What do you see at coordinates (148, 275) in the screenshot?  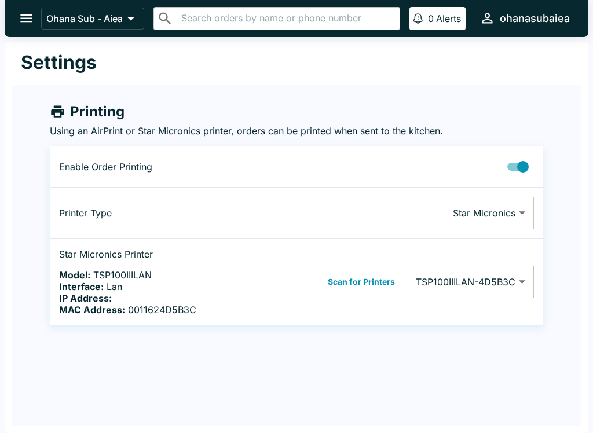 I see `p: TSP100IIILAN` at bounding box center [148, 275].